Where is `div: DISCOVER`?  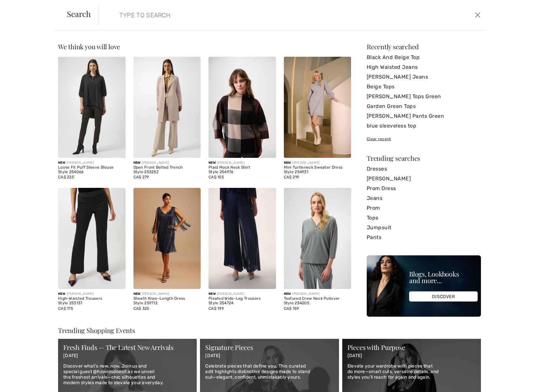 div: DISCOVER is located at coordinates (444, 297).